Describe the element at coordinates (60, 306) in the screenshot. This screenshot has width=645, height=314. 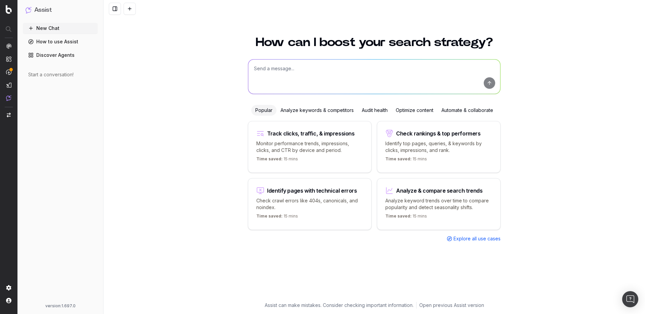
I see `div: version: 1.697.0` at that location.